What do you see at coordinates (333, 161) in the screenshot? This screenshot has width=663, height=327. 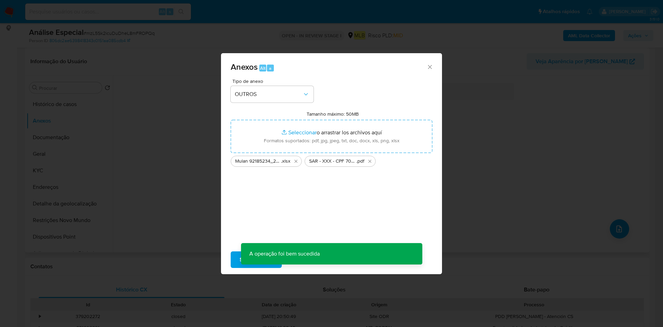 I see `span: SAR - XXX - CPF 70746850115 - THONY MARQUES ARANTES` at bounding box center [333, 161].